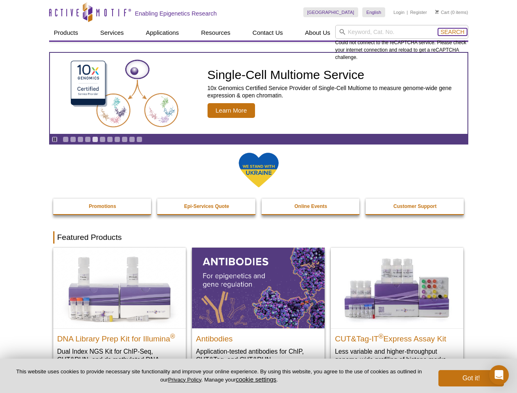  I want to click on a: Go to slide 8, so click(117, 139).